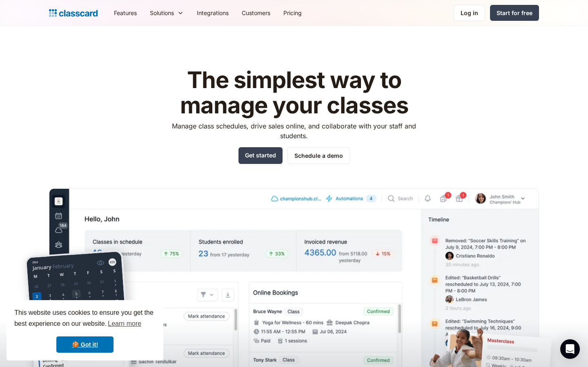  I want to click on a: Log in, so click(469, 12).